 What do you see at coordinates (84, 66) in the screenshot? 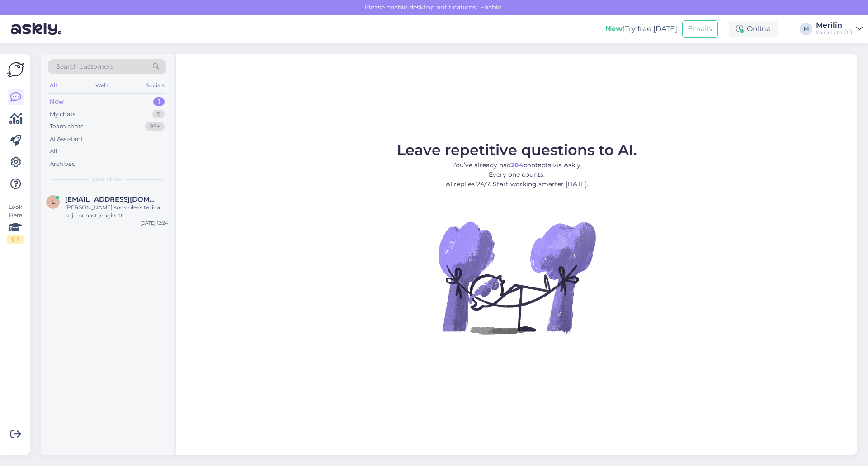
I see `span: Search customers` at bounding box center [84, 66].